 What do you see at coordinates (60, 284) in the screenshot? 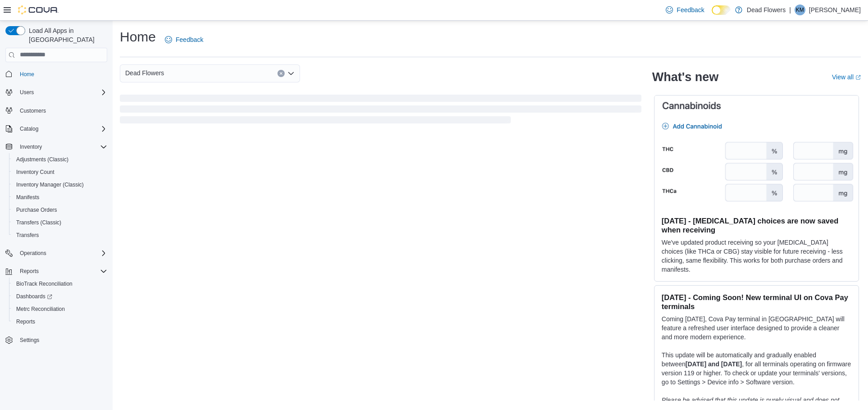
I see `button: BioTrack Reconciliation` at bounding box center [60, 284].